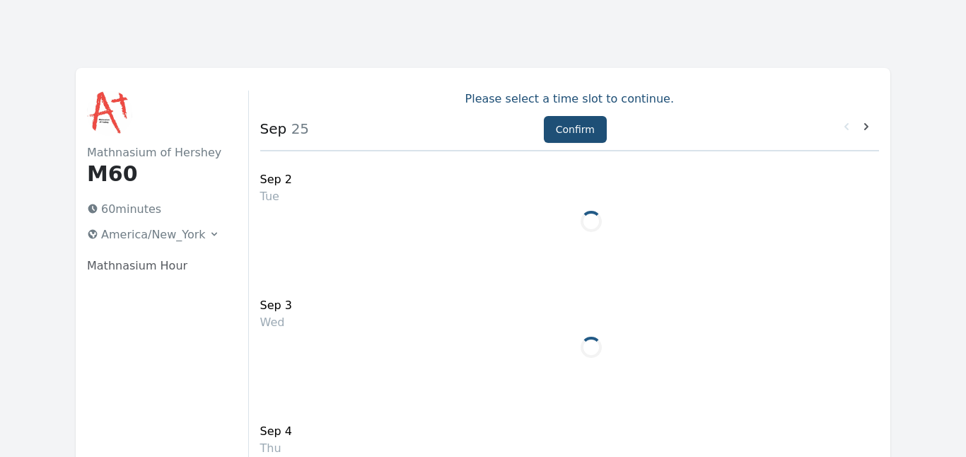 The image size is (966, 457). What do you see at coordinates (153, 209) in the screenshot?
I see `p: 60 minutes` at bounding box center [153, 209].